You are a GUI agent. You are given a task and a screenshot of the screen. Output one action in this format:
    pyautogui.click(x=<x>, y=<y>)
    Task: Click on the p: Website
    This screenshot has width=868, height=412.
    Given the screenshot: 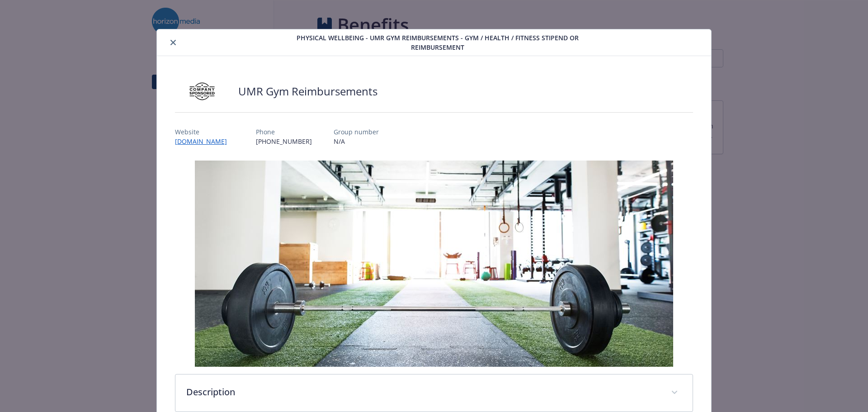 What is the action you would take?
    pyautogui.click(x=204, y=131)
    